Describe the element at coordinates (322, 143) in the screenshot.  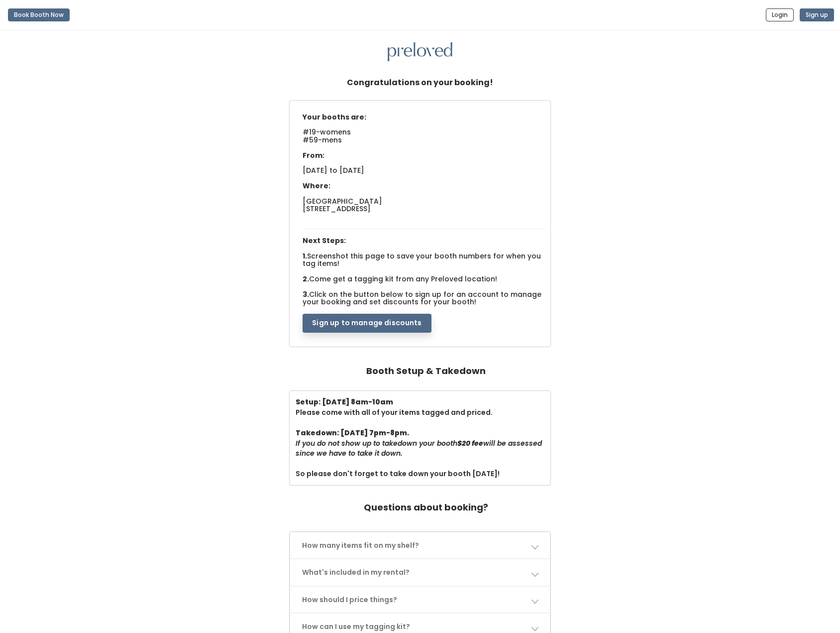
I see `span: #59-mens` at that location.